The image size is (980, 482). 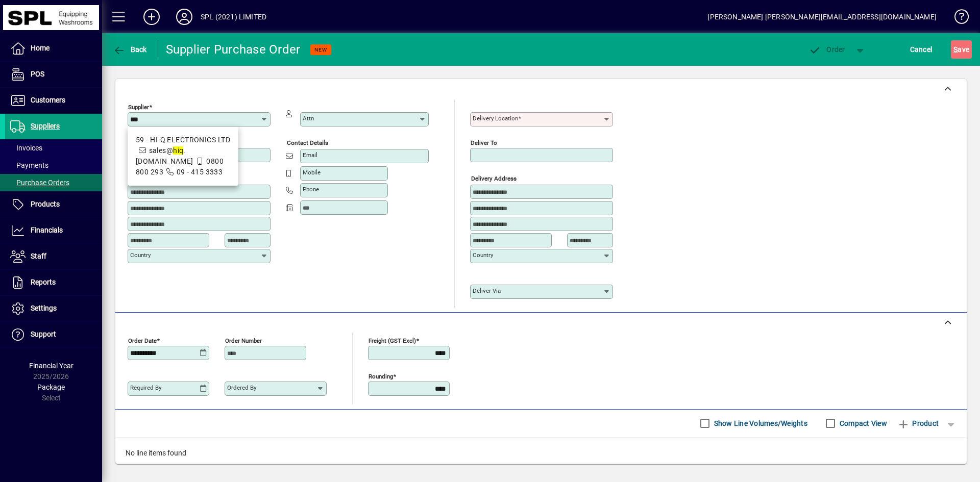 I want to click on mat-label: Deliver via, so click(x=487, y=291).